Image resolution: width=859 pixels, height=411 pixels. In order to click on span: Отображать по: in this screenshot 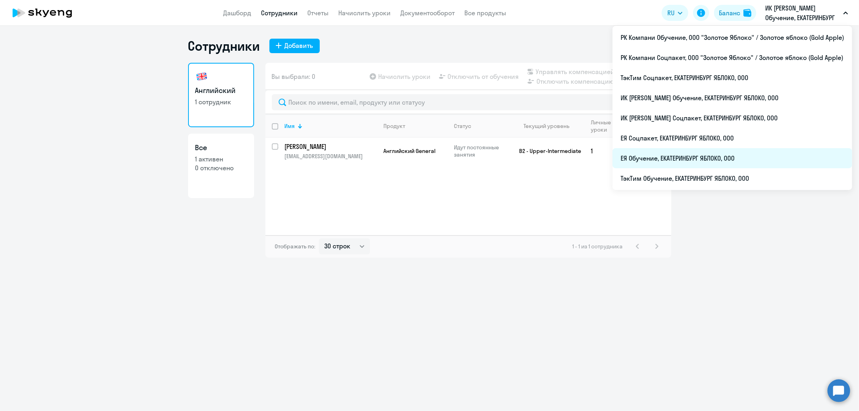, I will do `click(295, 247)`.